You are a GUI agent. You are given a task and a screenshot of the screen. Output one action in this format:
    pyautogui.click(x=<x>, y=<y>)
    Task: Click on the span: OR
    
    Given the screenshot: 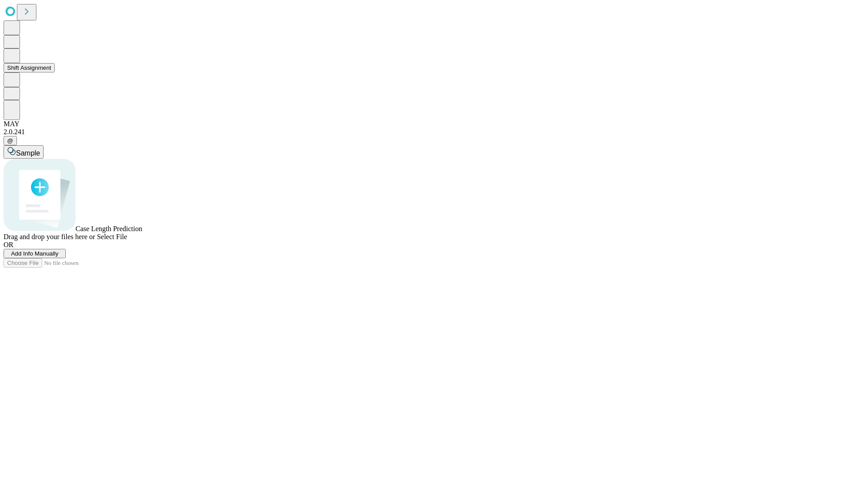 What is the action you would take?
    pyautogui.click(x=8, y=244)
    